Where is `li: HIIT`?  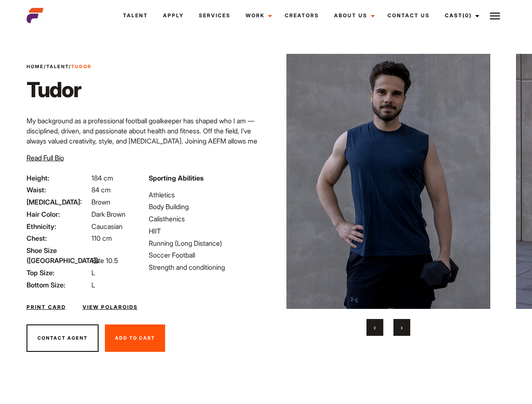
li: HIIT is located at coordinates (204, 231).